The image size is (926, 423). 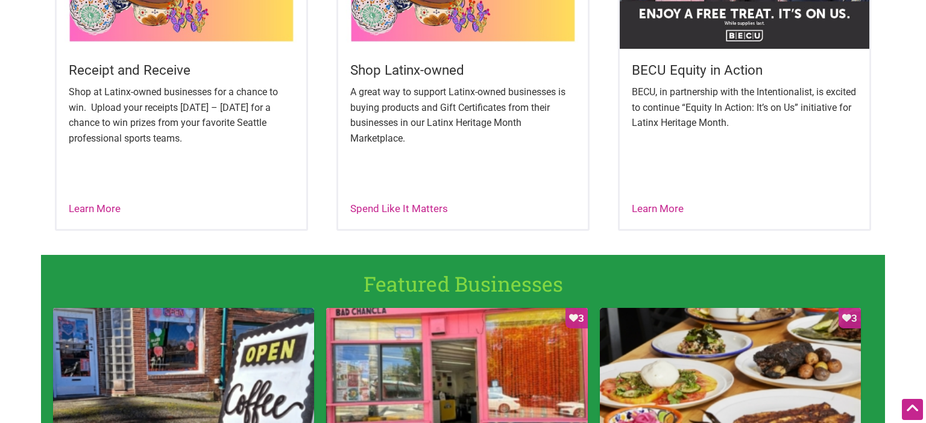 I want to click on h1: Featured Businesses, so click(x=463, y=284).